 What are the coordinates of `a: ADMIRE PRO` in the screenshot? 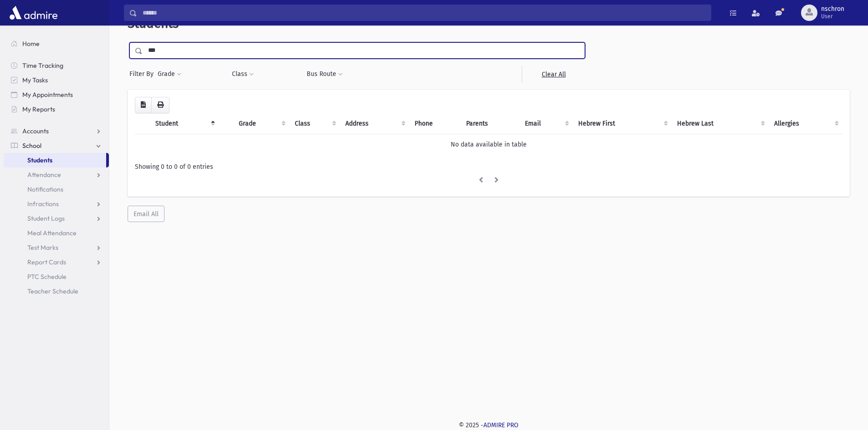 It's located at (501, 425).